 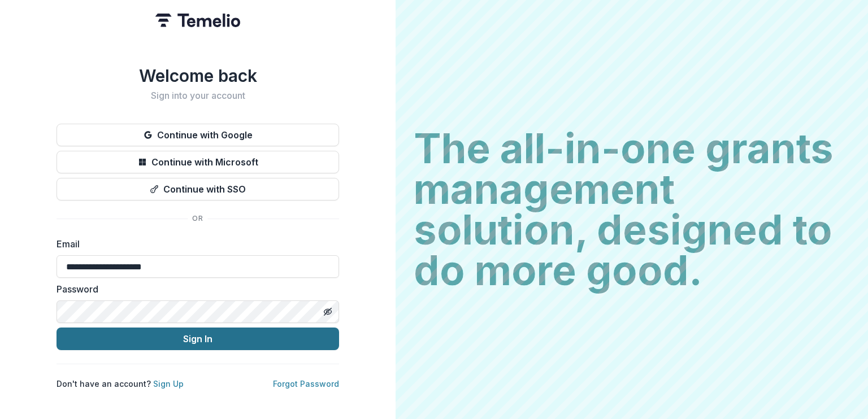 I want to click on img: Temelio, so click(x=198, y=21).